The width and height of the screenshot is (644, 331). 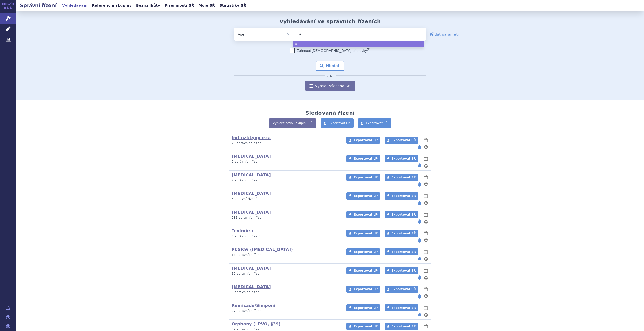 I want to click on p: 6 správních řízení, so click(x=286, y=292).